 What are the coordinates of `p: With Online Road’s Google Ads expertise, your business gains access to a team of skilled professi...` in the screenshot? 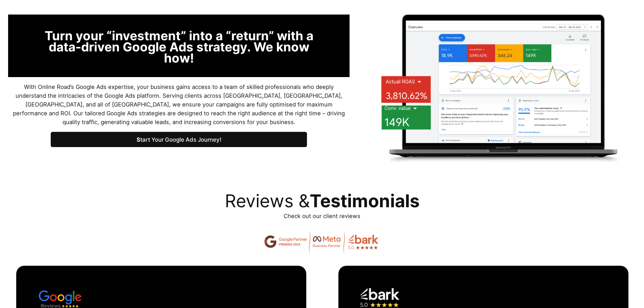 It's located at (179, 105).